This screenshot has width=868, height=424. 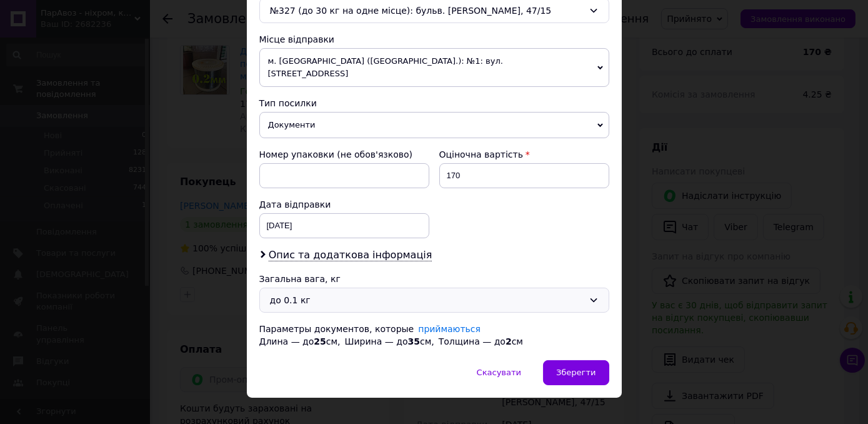 What do you see at coordinates (297, 40) in the screenshot?
I see `span: Місце відправки` at bounding box center [297, 40].